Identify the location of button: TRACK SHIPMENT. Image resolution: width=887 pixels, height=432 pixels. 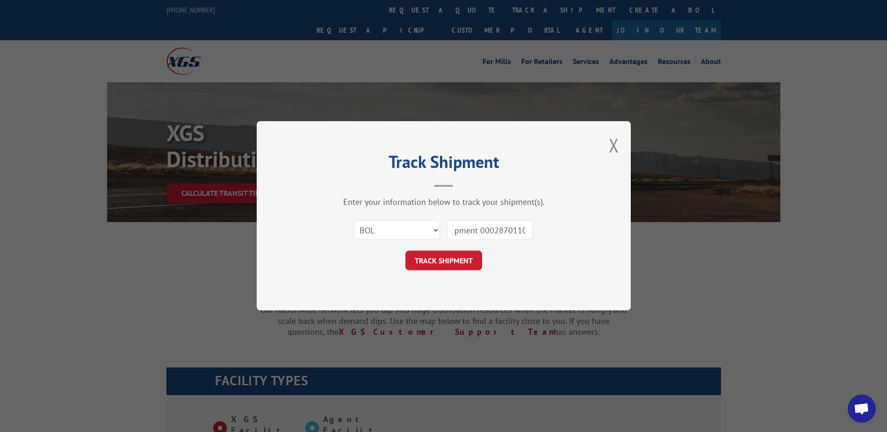
(444, 261).